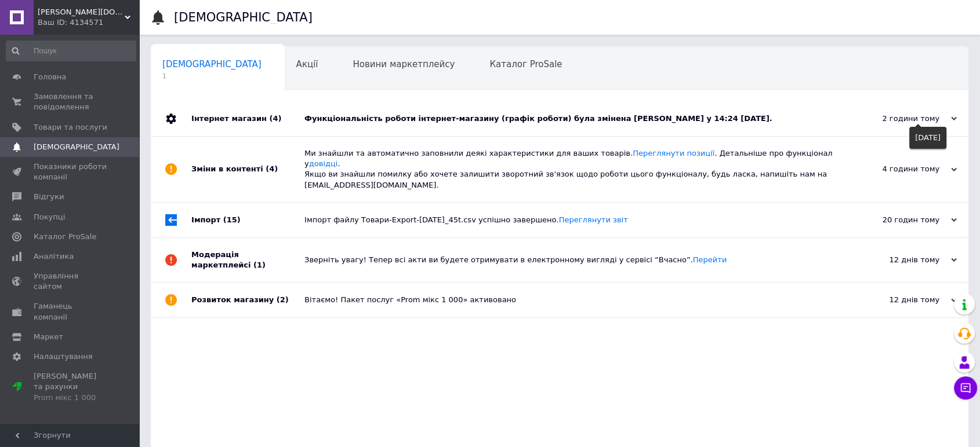  What do you see at coordinates (70, 311) in the screenshot?
I see `span: Гаманець компанії` at bounding box center [70, 311].